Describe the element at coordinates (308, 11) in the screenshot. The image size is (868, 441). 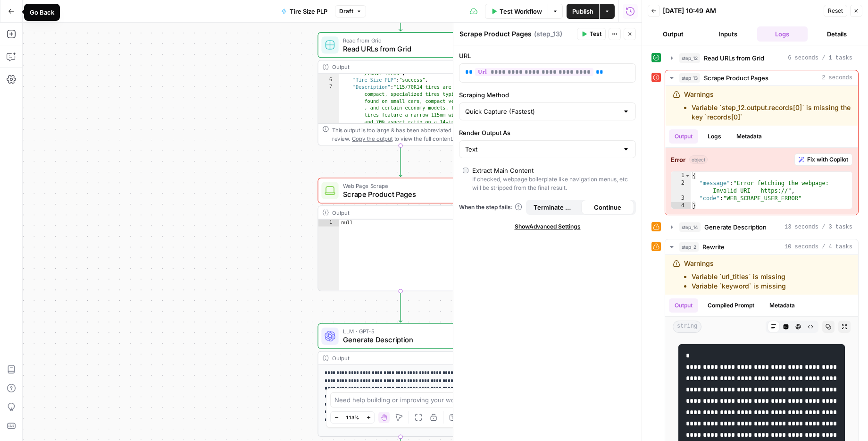
I see `span: Tire Size PLP` at that location.